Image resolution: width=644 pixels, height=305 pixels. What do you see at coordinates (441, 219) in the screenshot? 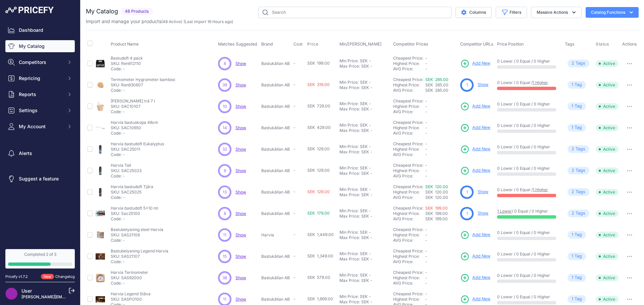
I see `div: SEK 199.00` at bounding box center [441, 219].